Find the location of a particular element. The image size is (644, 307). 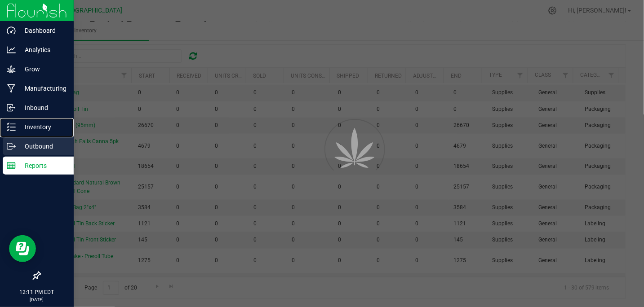

inline-svg: Reports is located at coordinates (11, 166).